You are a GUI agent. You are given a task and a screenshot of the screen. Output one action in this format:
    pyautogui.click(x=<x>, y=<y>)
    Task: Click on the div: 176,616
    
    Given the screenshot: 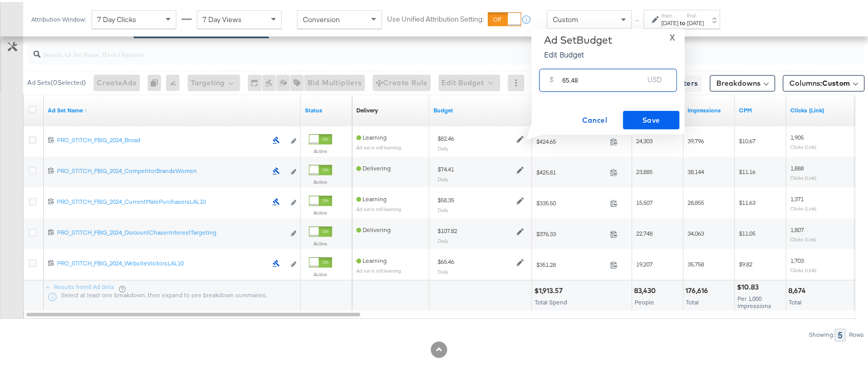 What is the action you would take?
    pyautogui.click(x=698, y=288)
    